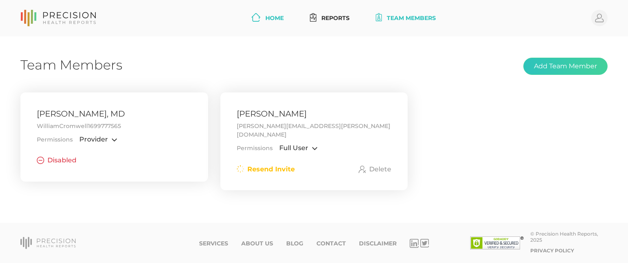  What do you see at coordinates (293, 148) in the screenshot?
I see `span: Full User` at bounding box center [293, 148].